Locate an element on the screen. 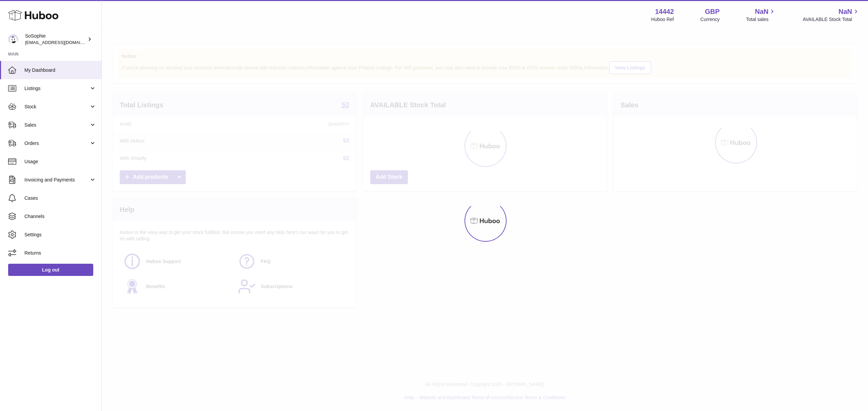 The width and height of the screenshot is (868, 411). span: Returns is located at coordinates (60, 253).